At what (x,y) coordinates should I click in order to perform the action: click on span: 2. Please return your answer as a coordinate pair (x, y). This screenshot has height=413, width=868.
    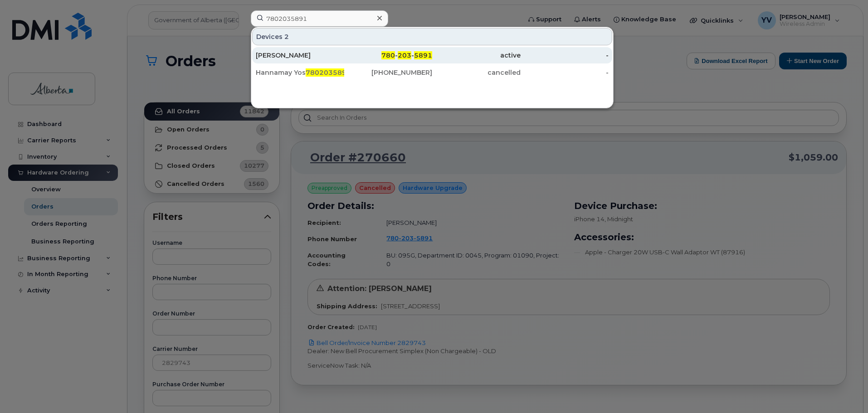
    Looking at the image, I should click on (286, 36).